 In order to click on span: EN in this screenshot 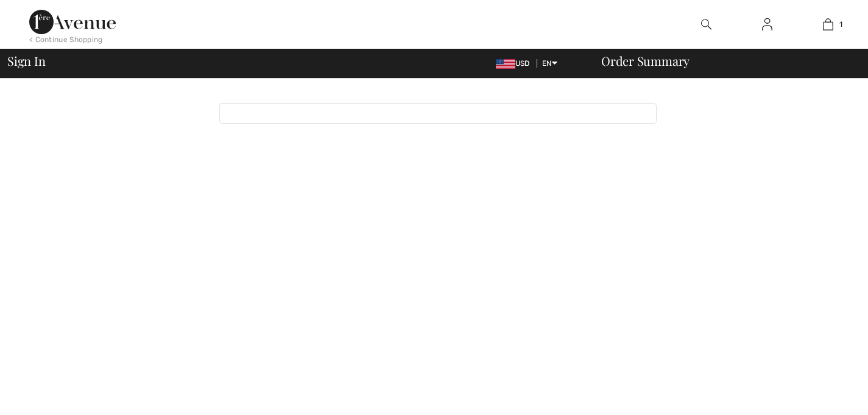, I will do `click(549, 63)`.